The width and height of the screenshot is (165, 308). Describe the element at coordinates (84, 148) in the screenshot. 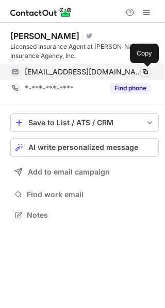

I see `button: AI write personalized message` at that location.